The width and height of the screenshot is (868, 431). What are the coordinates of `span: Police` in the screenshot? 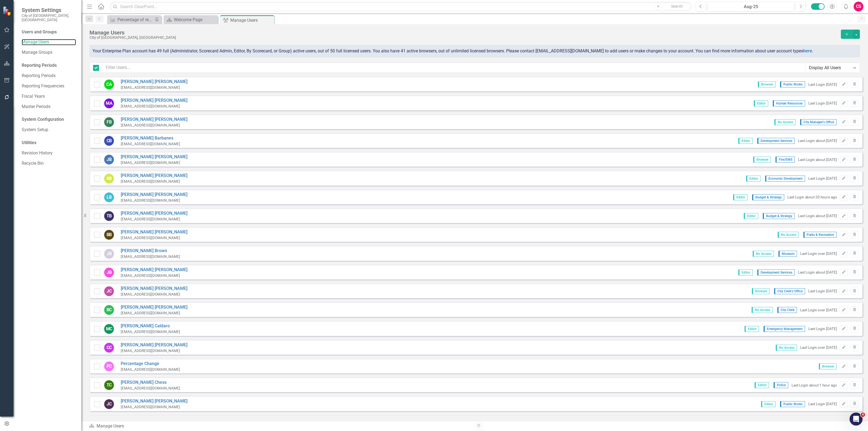 It's located at (781, 385).